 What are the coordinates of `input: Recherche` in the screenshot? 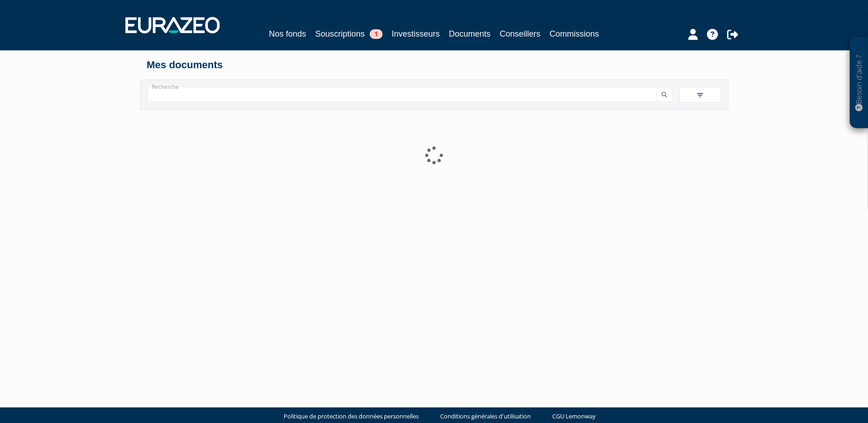 It's located at (402, 94).